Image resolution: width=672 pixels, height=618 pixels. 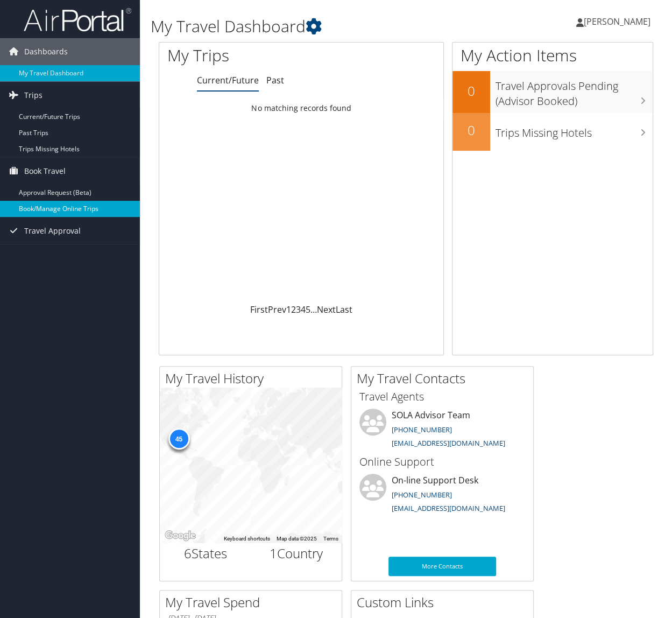 What do you see at coordinates (321, 27) in the screenshot?
I see `h1: My Travel Dashboard` at bounding box center [321, 27].